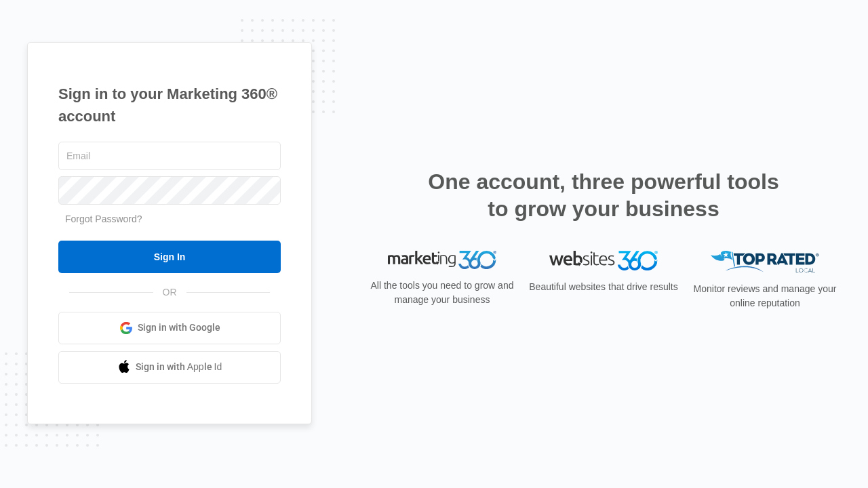 This screenshot has width=868, height=488. Describe the element at coordinates (764, 296) in the screenshot. I see `p: Monitor reviews and manage your online reputation` at that location.